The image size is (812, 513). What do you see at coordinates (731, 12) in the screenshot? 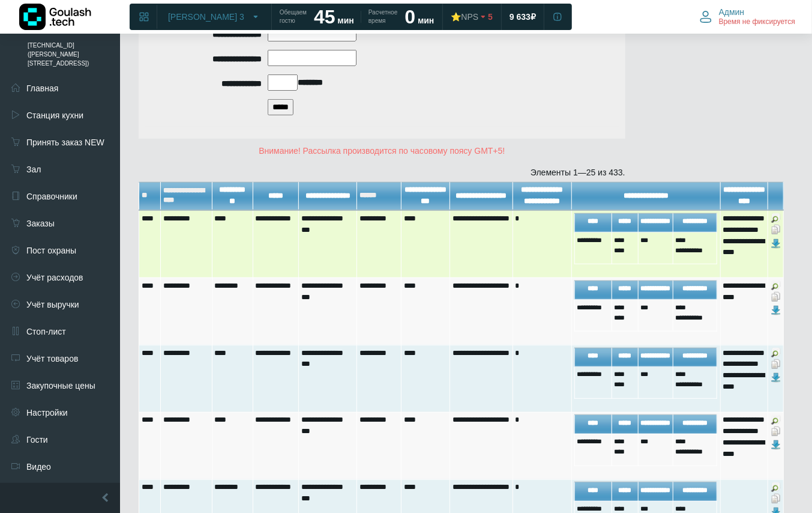
I see `span: Админ` at bounding box center [731, 12].